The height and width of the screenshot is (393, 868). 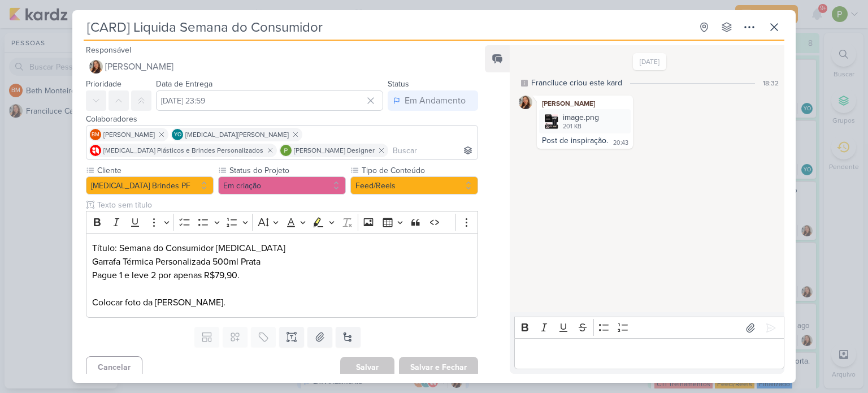 What do you see at coordinates (282, 262) in the screenshot?
I see `p: Garrafa Térmica Personalizada 500ml Prata` at bounding box center [282, 262].